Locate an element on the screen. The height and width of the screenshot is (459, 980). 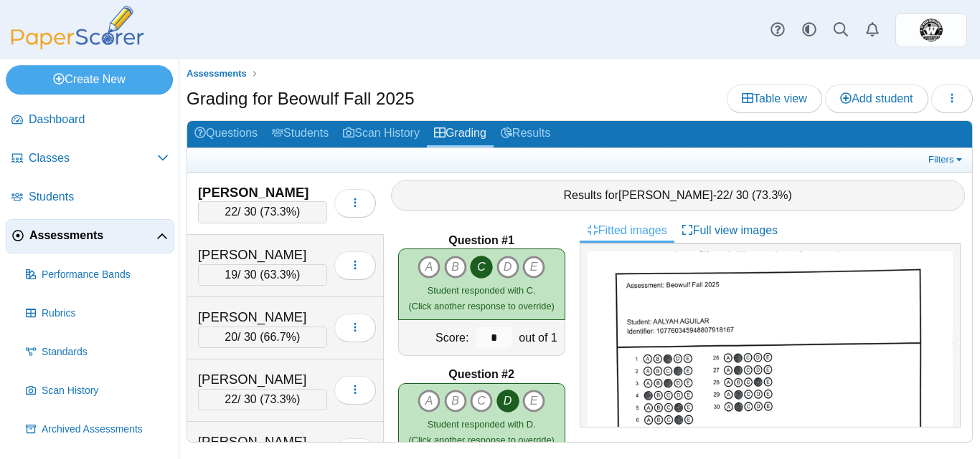
span: Student responded with C. is located at coordinates (481, 290).